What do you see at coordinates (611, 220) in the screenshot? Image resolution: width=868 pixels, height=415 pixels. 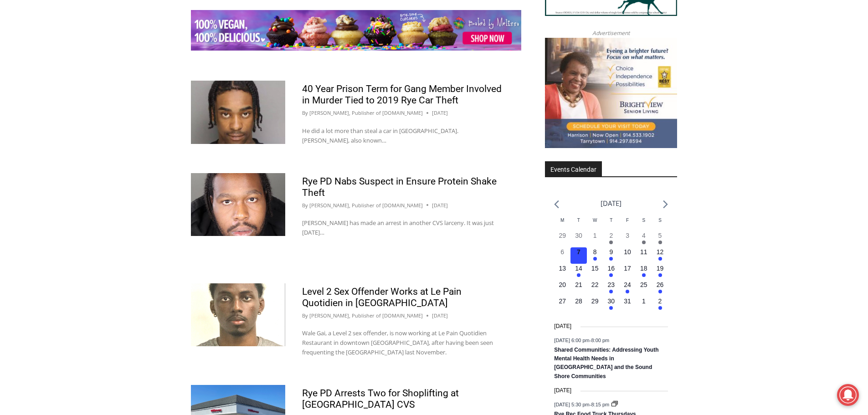 I see `span: T` at bounding box center [611, 220].